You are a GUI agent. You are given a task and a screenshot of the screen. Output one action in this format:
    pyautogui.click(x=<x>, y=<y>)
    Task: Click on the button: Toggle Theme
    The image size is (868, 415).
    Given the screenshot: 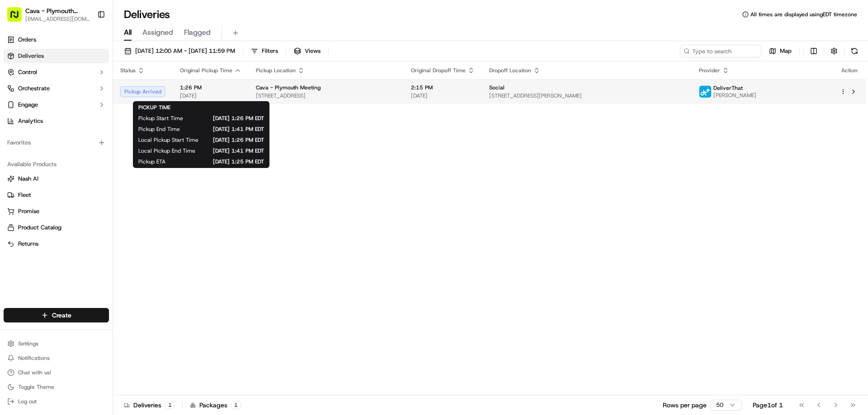 What is the action you would take?
    pyautogui.click(x=56, y=388)
    